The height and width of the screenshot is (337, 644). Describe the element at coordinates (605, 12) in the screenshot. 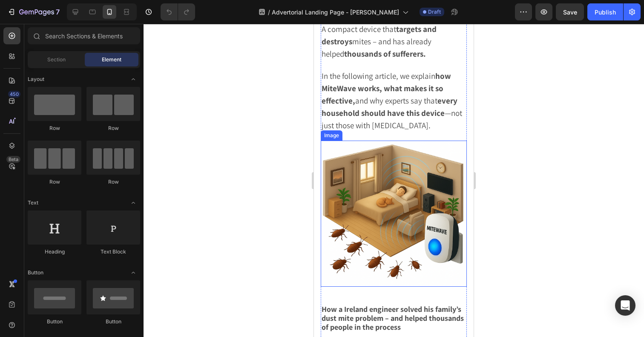

I see `div: Publish` at that location.